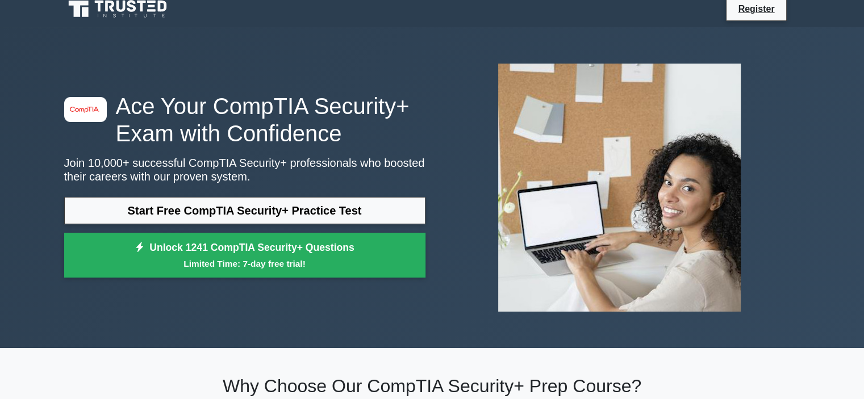 This screenshot has width=864, height=399. I want to click on a: Start Free CompTIA Security+ Practice Test, so click(245, 211).